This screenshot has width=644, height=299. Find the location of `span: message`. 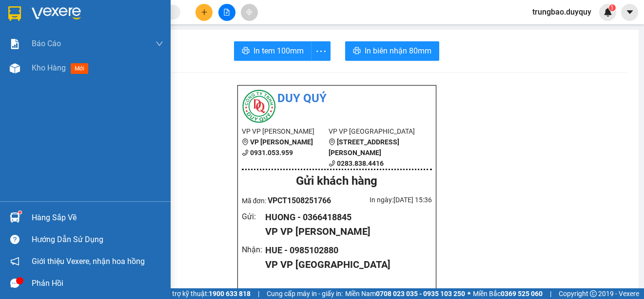

span: message is located at coordinates (15, 283).